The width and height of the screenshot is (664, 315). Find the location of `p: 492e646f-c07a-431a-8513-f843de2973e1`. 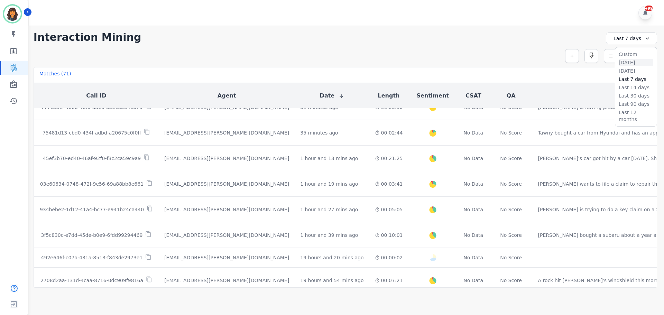

p: 492e646f-c07a-431a-8513-f843de2973e1 is located at coordinates (92, 258).